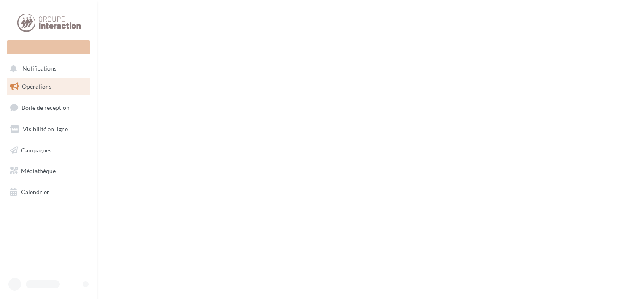 Image resolution: width=644 pixels, height=299 pixels. Describe the element at coordinates (48, 150) in the screenshot. I see `a: Campagnes` at that location.